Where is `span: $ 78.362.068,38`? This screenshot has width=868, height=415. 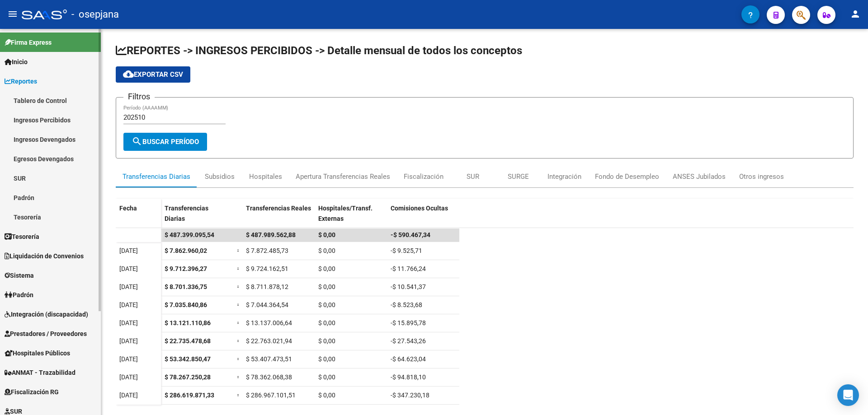 span: $ 78.362.068,38 is located at coordinates (269, 377).